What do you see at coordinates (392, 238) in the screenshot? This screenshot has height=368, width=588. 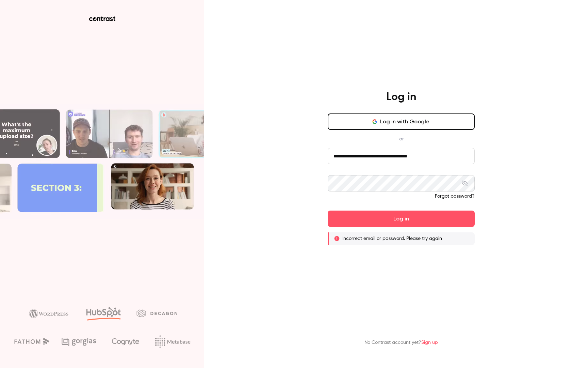 I see `p: Incorrect email or password. Please try again` at bounding box center [392, 238].